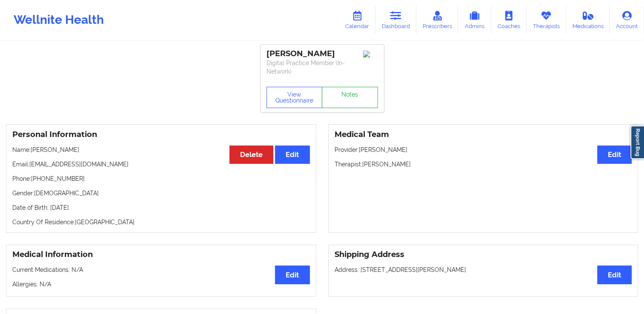 This screenshot has height=314, width=644. I want to click on a: Therapists, so click(546, 20).